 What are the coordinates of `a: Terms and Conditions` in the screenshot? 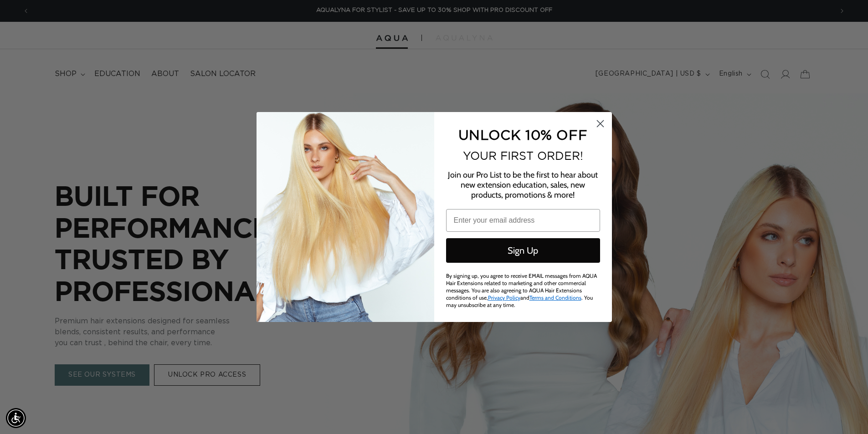 It's located at (556, 297).